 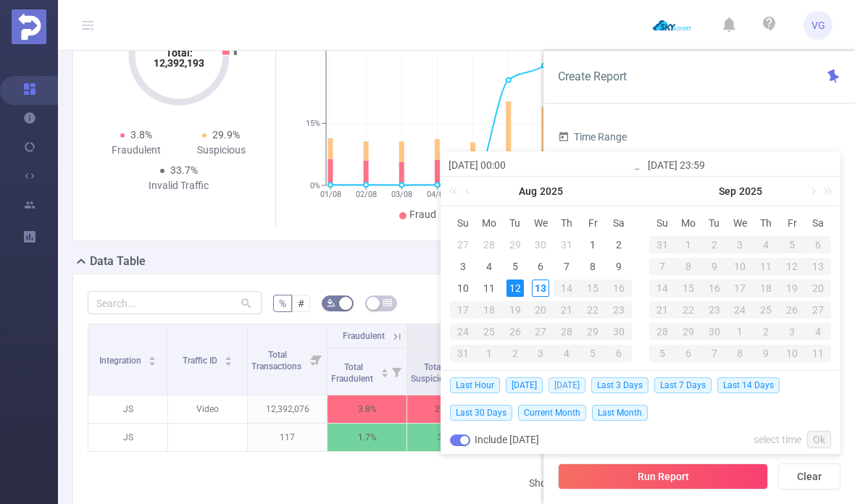 I want to click on td: September 11, 2025, so click(x=765, y=267).